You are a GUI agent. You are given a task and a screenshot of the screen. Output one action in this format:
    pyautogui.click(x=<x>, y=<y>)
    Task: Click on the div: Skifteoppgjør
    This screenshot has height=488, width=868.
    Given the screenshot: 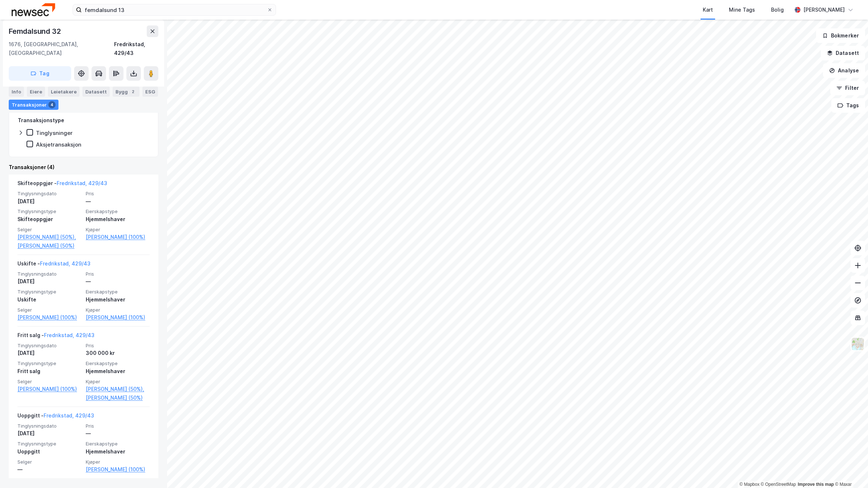 What is the action you would take?
    pyautogui.click(x=50, y=219)
    